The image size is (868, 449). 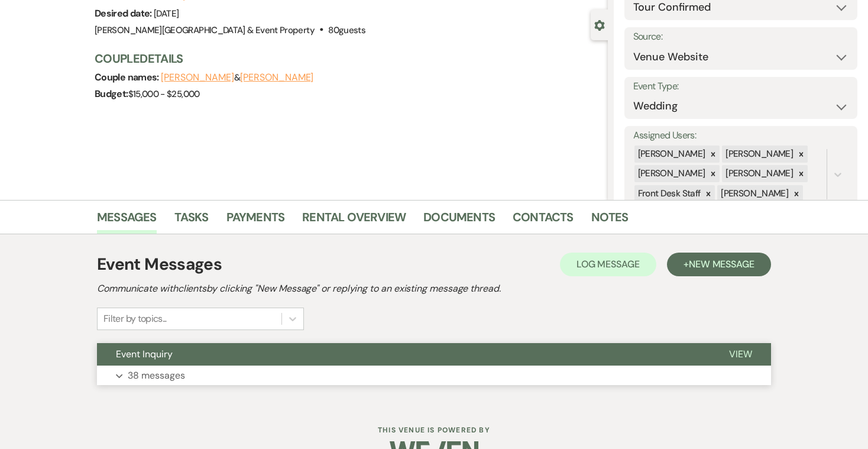 What do you see at coordinates (346, 59) in the screenshot?
I see `h3: Couple Details` at bounding box center [346, 59].